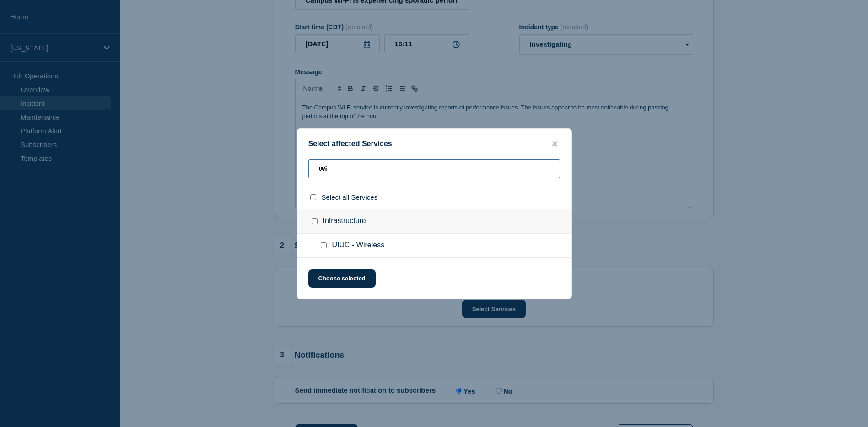 Image resolution: width=868 pixels, height=427 pixels. Describe the element at coordinates (434, 144) in the screenshot. I see `div: Select affected Services` at that location.